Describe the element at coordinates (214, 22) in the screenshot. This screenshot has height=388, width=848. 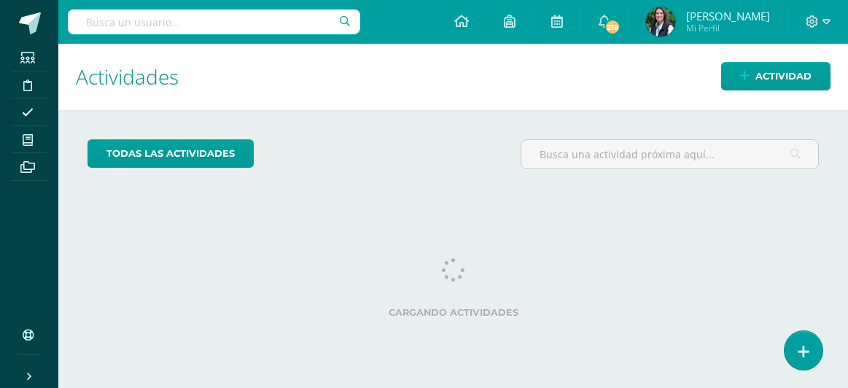
I see `input: Busca un usuario...` at that location.